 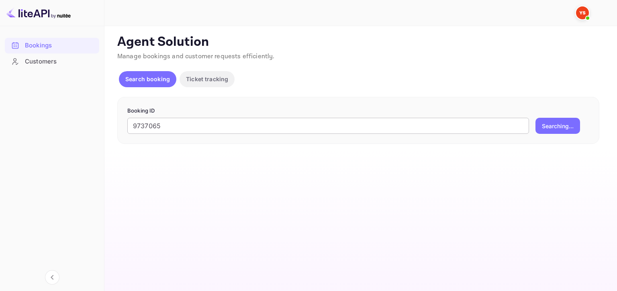 What do you see at coordinates (557, 126) in the screenshot?
I see `button: Searching...` at bounding box center [557, 126].